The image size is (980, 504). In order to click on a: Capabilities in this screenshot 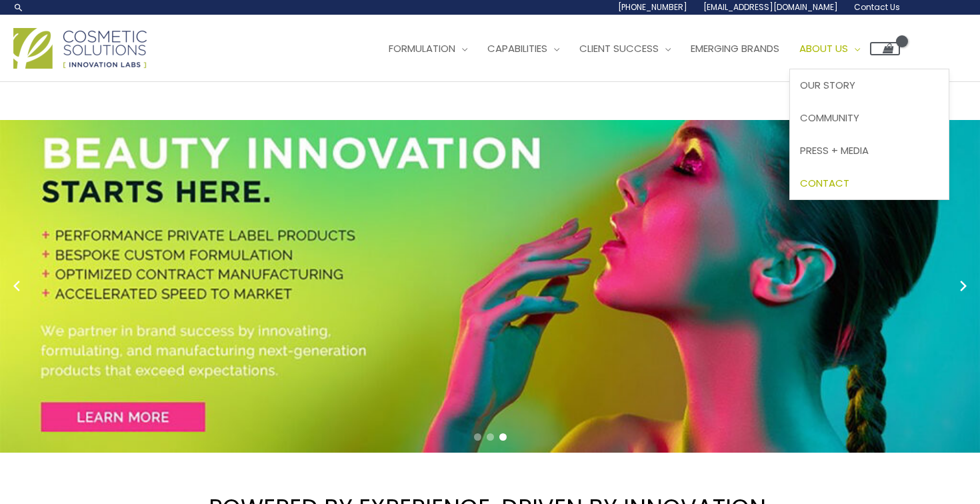, I will do `click(523, 49)`.